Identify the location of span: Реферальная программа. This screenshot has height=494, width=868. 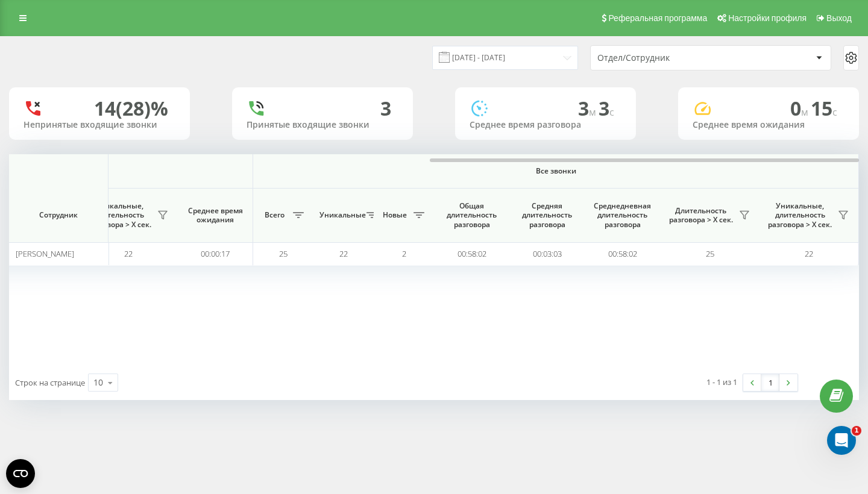
(658, 18).